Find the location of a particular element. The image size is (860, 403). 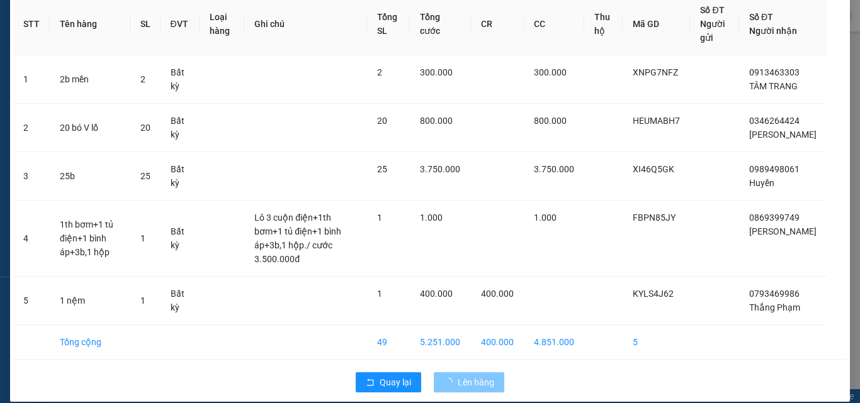

td: 1th bơm+1 tủ điện+1 bình áp+3b,1 hộp is located at coordinates (90, 239).